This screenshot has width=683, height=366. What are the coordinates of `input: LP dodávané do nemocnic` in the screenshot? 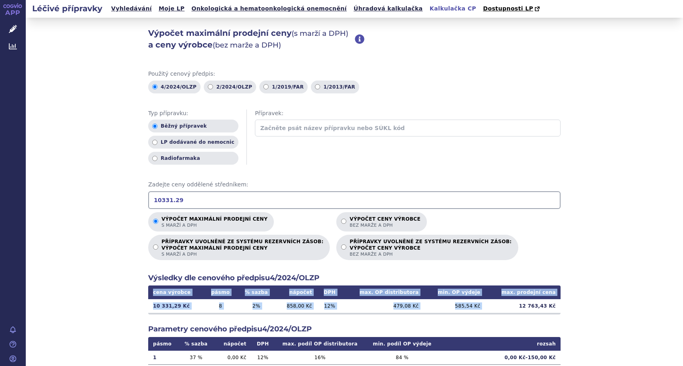 It's located at (155, 142).